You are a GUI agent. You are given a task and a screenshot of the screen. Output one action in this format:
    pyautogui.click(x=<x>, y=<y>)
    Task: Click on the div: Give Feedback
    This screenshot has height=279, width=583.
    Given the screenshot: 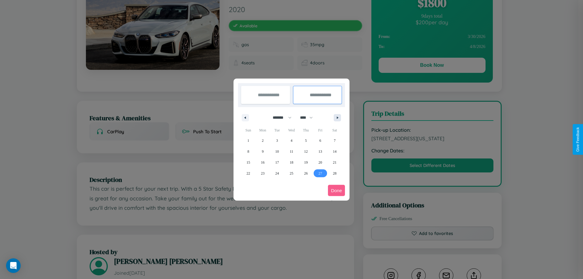 What is the action you would take?
    pyautogui.click(x=578, y=139)
    